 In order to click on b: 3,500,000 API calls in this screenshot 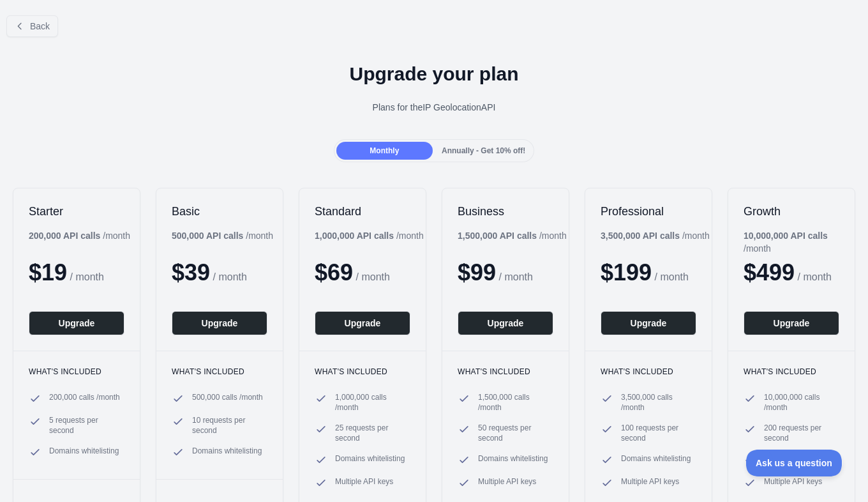, I will do `click(640, 236)`.